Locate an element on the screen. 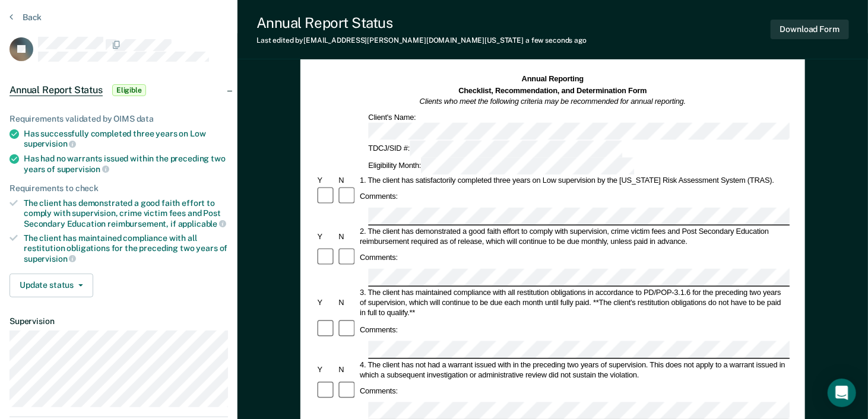 The height and width of the screenshot is (419, 868). button: Update status is located at coordinates (51, 286).